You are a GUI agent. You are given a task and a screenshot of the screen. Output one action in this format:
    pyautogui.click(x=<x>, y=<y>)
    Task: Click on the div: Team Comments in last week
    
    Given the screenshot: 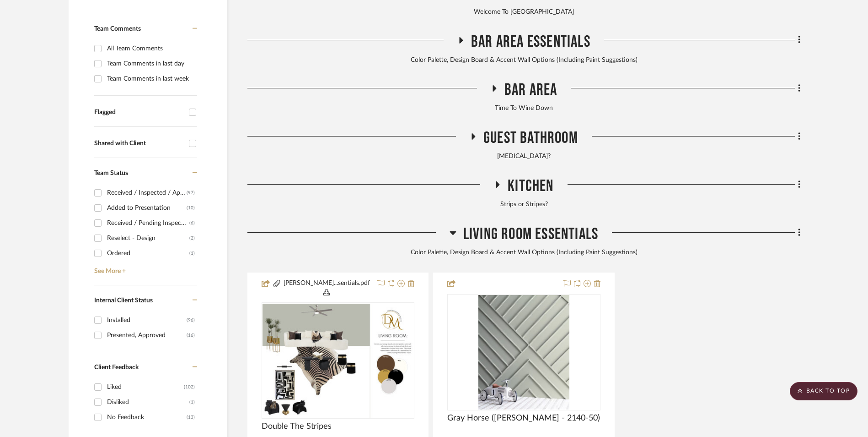 What is the action you would take?
    pyautogui.click(x=151, y=79)
    